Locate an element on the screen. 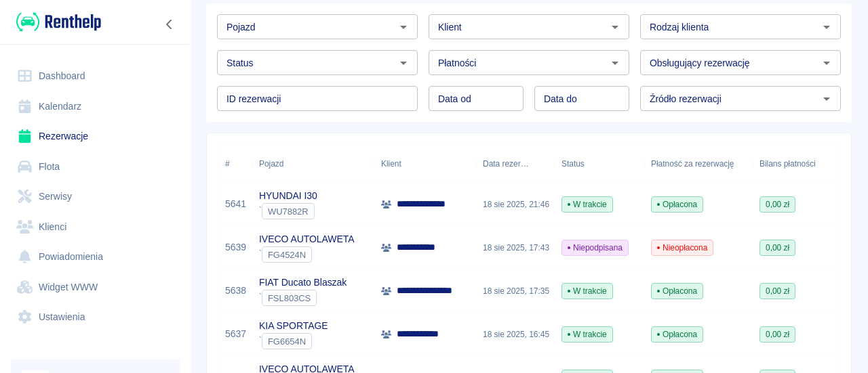  a: Ustawienia is located at coordinates (95, 317).